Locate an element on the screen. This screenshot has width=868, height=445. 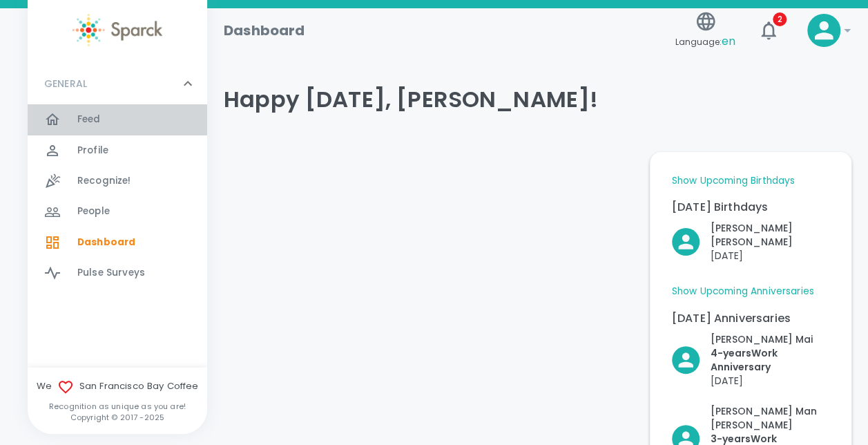
p: Copyright © 2017 - 2025 is located at coordinates (117, 417).